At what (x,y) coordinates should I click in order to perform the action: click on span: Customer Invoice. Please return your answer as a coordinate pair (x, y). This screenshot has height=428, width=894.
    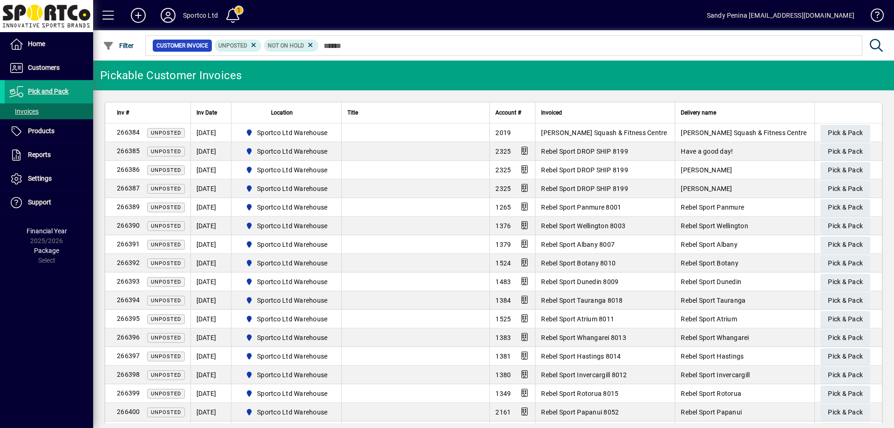
    Looking at the image, I should click on (182, 46).